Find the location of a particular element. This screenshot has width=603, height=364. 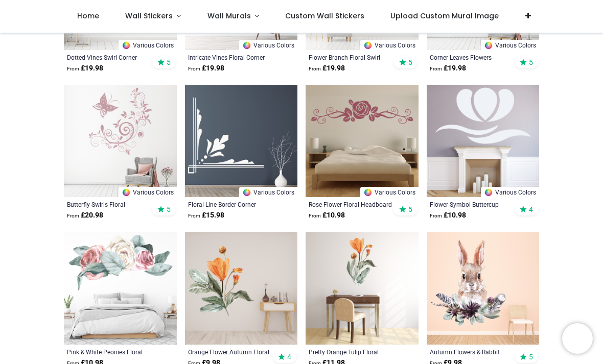

img: Autumn Flowers & Rabbit Woodland Animal Wall Sticker is located at coordinates (483, 288).